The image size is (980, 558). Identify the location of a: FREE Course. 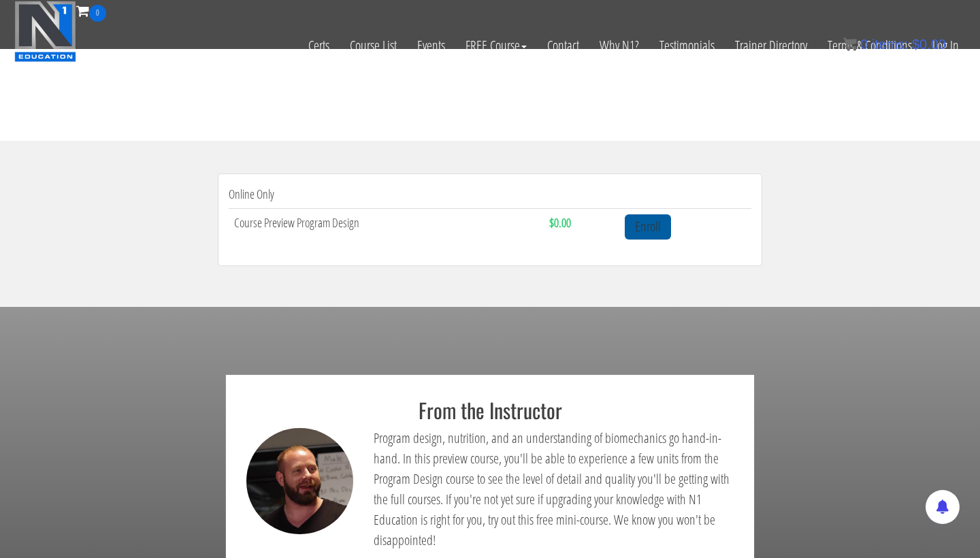
(496, 46).